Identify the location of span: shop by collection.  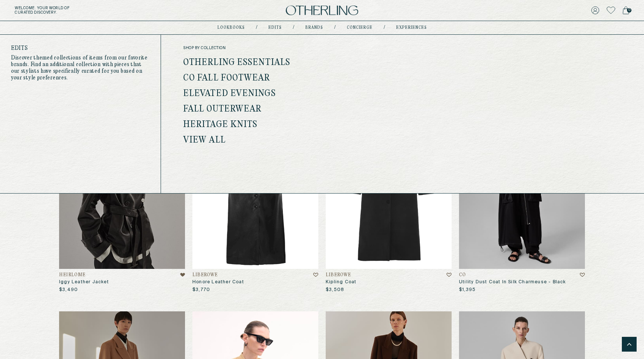
(259, 48).